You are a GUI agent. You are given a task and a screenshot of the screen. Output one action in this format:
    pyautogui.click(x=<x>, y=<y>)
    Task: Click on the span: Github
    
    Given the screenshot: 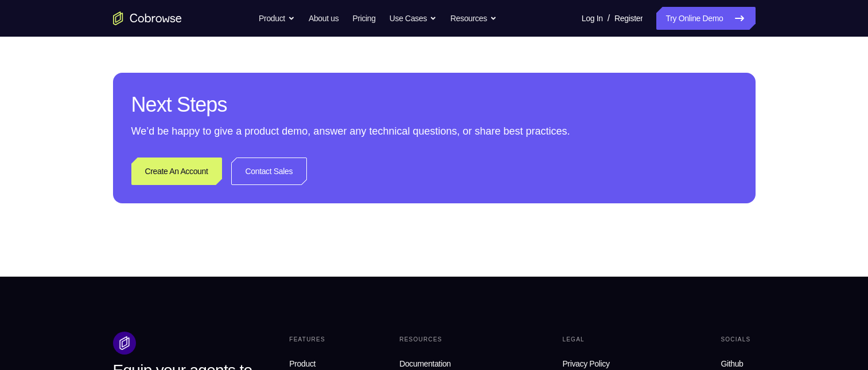 What is the action you would take?
    pyautogui.click(x=731, y=364)
    